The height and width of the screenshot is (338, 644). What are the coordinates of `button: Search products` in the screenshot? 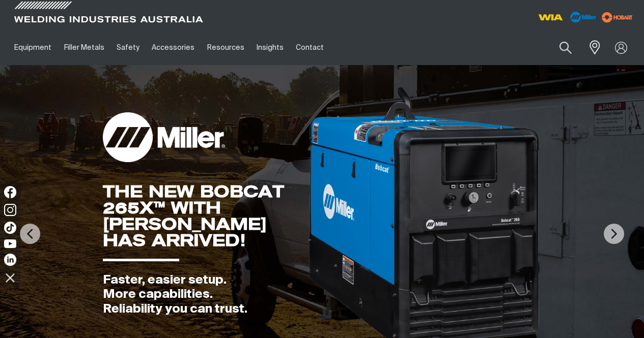 It's located at (565, 47).